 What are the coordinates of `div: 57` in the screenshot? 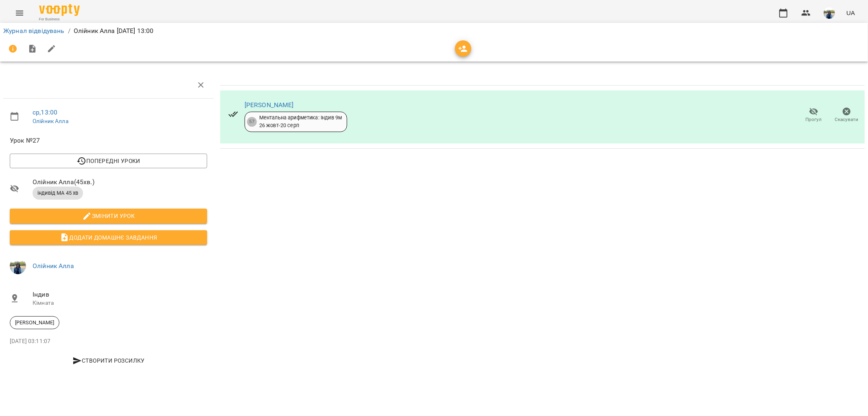 It's located at (252, 122).